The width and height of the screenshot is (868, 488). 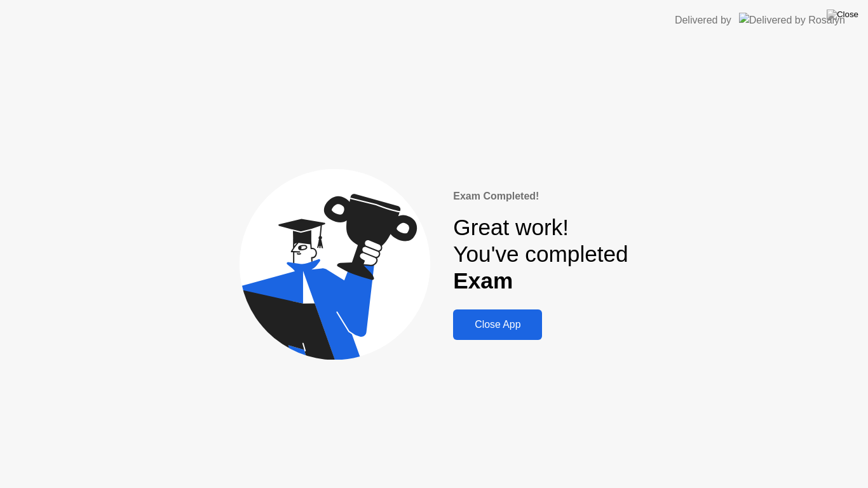 What do you see at coordinates (498, 325) in the screenshot?
I see `button: Close App` at bounding box center [498, 325].